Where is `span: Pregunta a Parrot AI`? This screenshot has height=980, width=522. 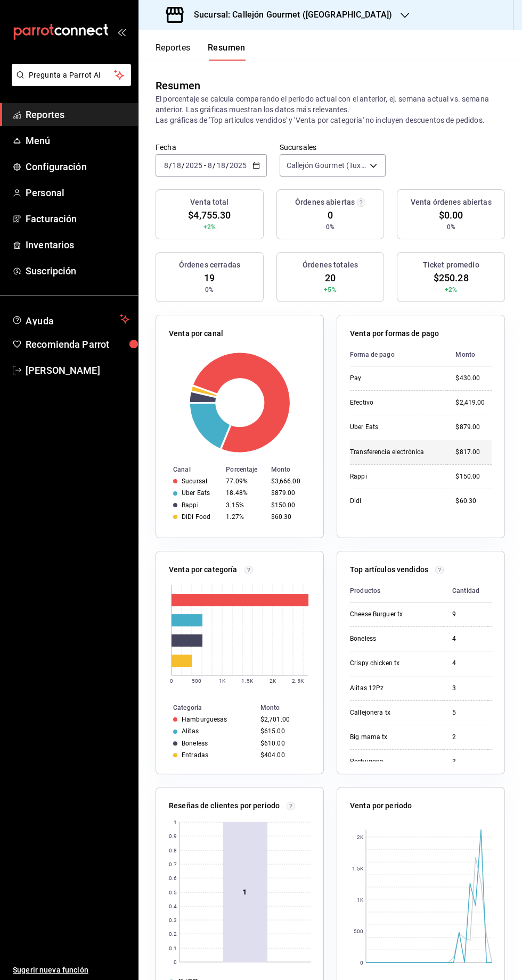 span: Pregunta a Parrot AI is located at coordinates (72, 75).